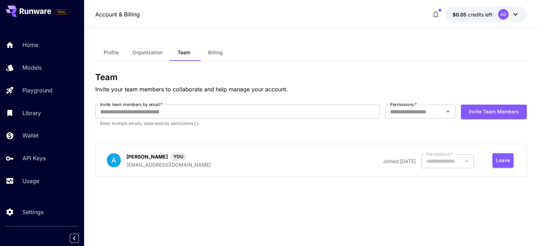 The image size is (538, 246). Describe the element at coordinates (32, 68) in the screenshot. I see `p: Models` at that location.